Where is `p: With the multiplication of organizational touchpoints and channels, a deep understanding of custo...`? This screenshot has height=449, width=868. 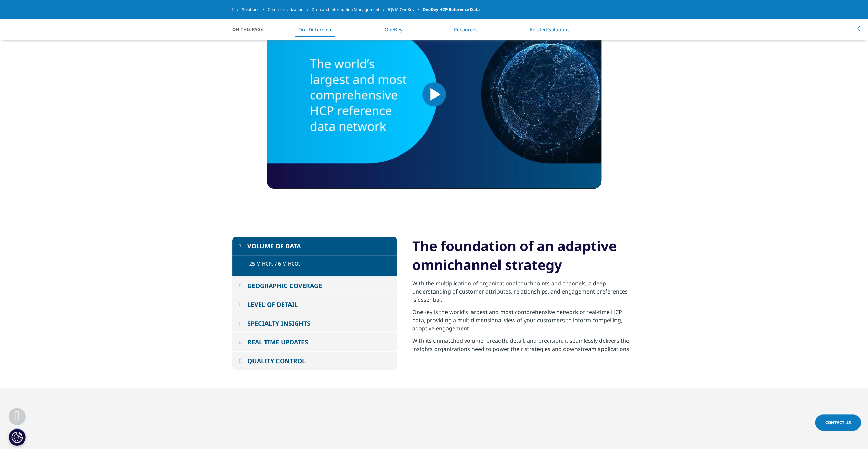 p: With the multiplication of organizational touchpoints and channels, a deep understanding of custo... is located at coordinates (521, 294).